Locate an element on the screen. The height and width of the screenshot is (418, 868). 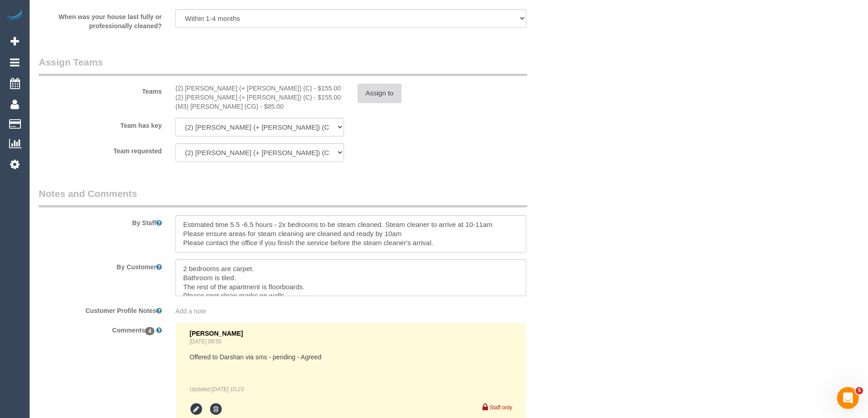
button: Assign to is located at coordinates (379, 93).